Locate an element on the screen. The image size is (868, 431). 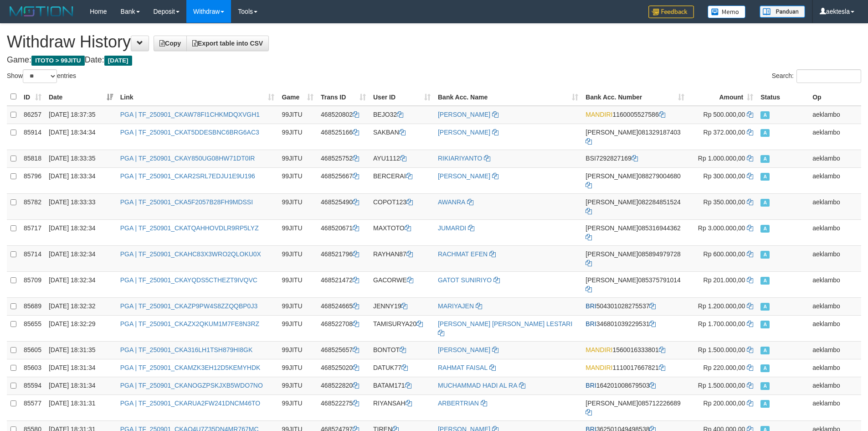
th: Amount: activate to sort column ascending is located at coordinates (723, 97).